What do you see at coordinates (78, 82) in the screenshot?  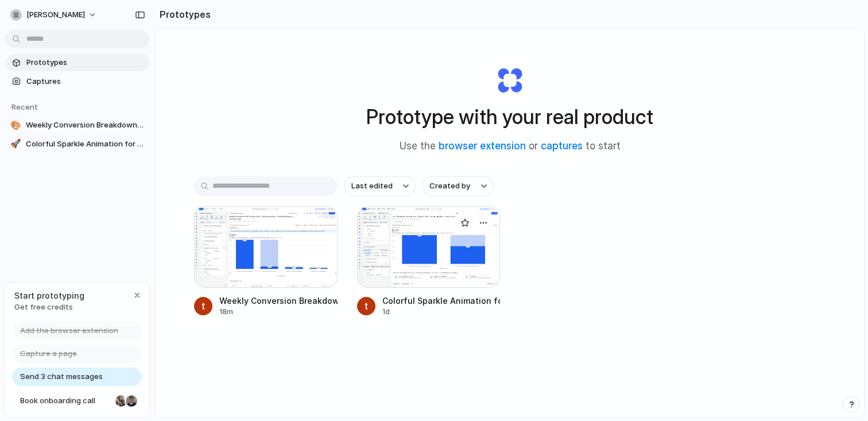 I see `a: Captures` at bounding box center [78, 82].